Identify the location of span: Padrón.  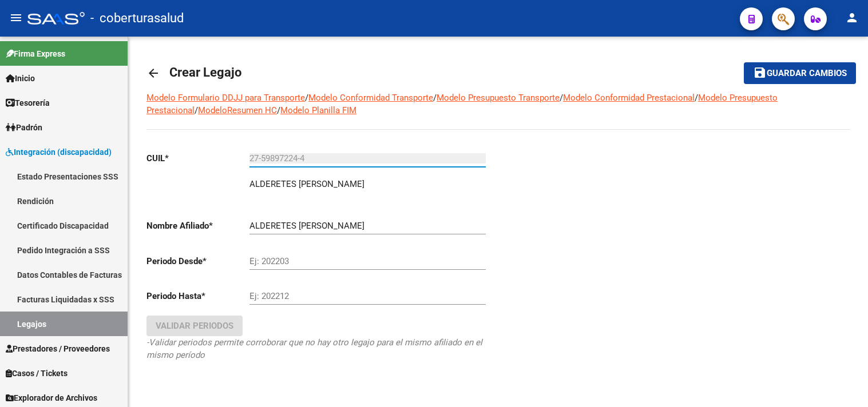
(24, 127).